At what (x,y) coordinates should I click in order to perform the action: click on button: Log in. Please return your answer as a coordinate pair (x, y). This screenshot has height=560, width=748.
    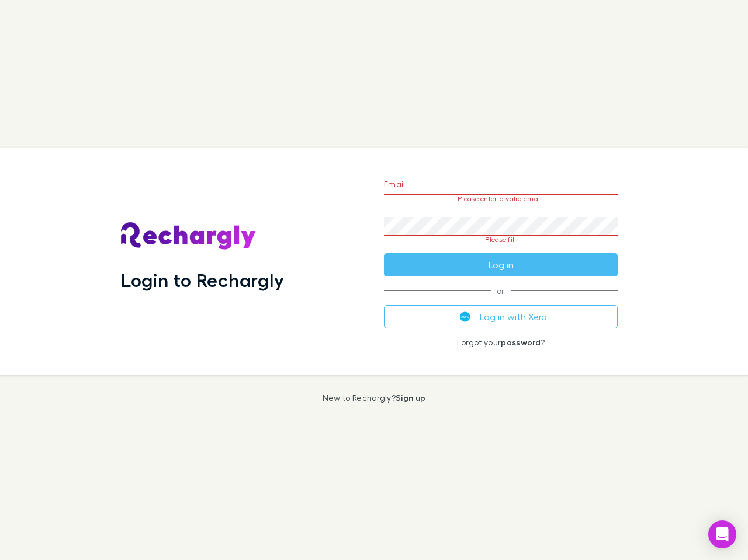
    Looking at the image, I should click on (501, 265).